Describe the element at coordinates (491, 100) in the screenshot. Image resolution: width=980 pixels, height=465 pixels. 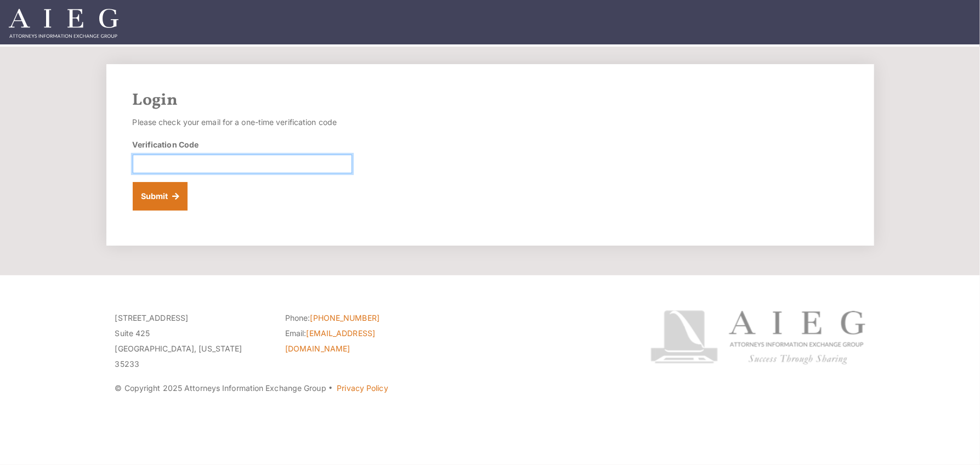
I see `h2: Login` at that location.